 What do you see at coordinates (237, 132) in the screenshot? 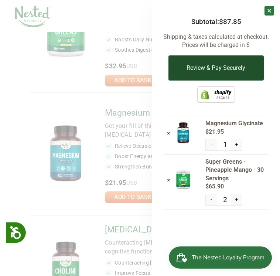
I see `span: $21.95` at bounding box center [237, 132].